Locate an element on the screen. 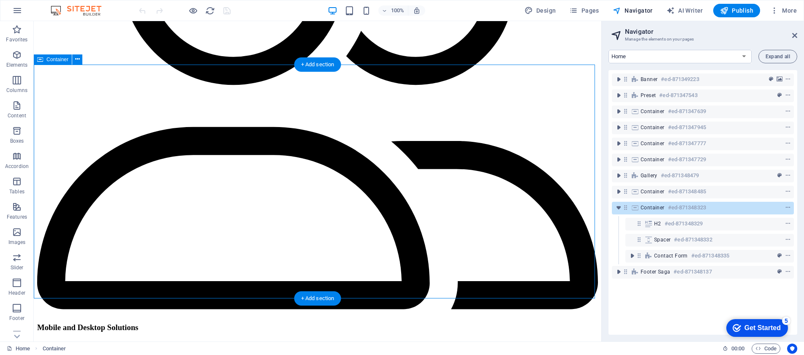 The image size is (804, 355). span: Click to select. Double-click to edit is located at coordinates (54, 349).